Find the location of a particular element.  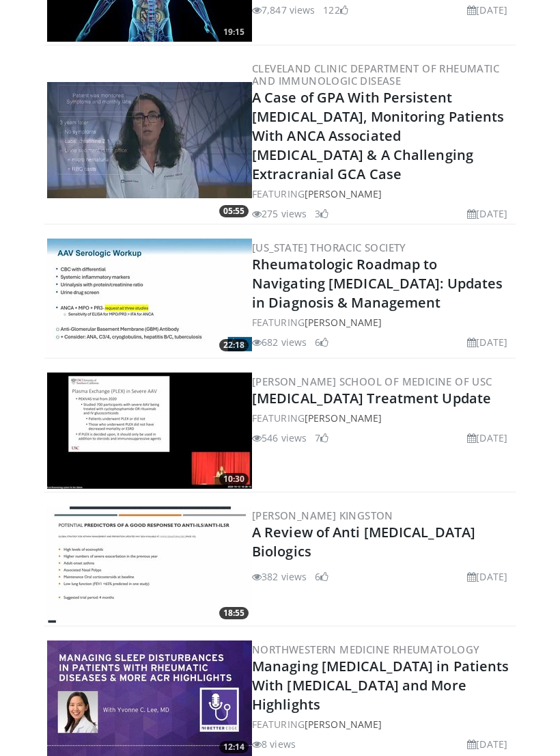

li: 8 views is located at coordinates (274, 744).